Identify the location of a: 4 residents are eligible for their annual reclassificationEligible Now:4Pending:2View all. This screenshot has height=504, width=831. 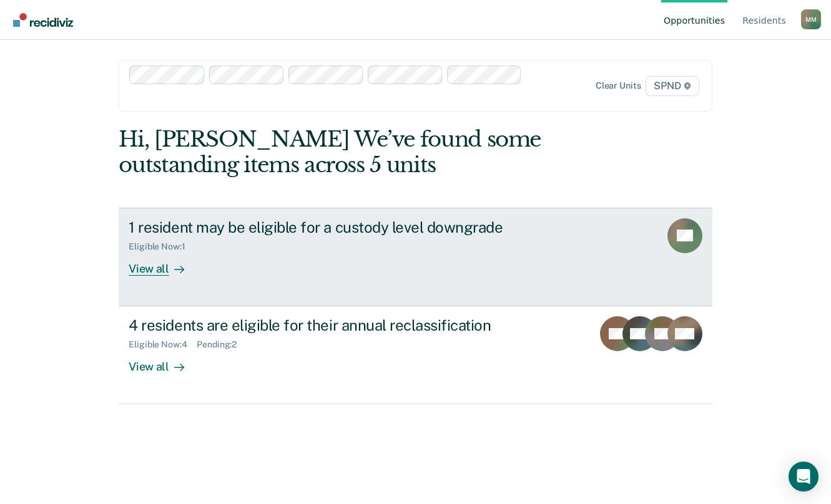
(416, 355).